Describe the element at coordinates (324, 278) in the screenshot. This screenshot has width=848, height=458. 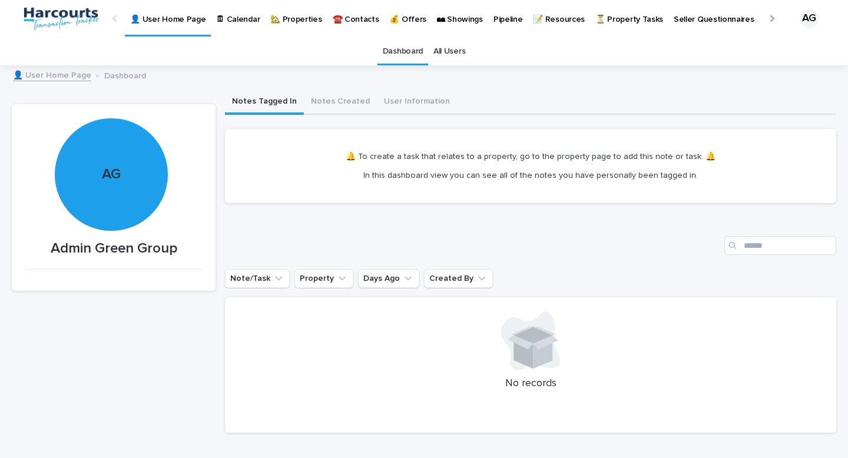
I see `button: Property` at that location.